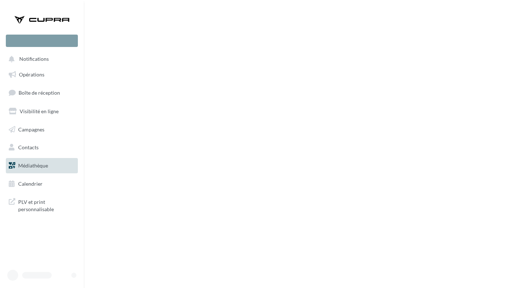 The image size is (524, 288). Describe the element at coordinates (47, 205) in the screenshot. I see `span: PLV et print personnalisable` at that location.